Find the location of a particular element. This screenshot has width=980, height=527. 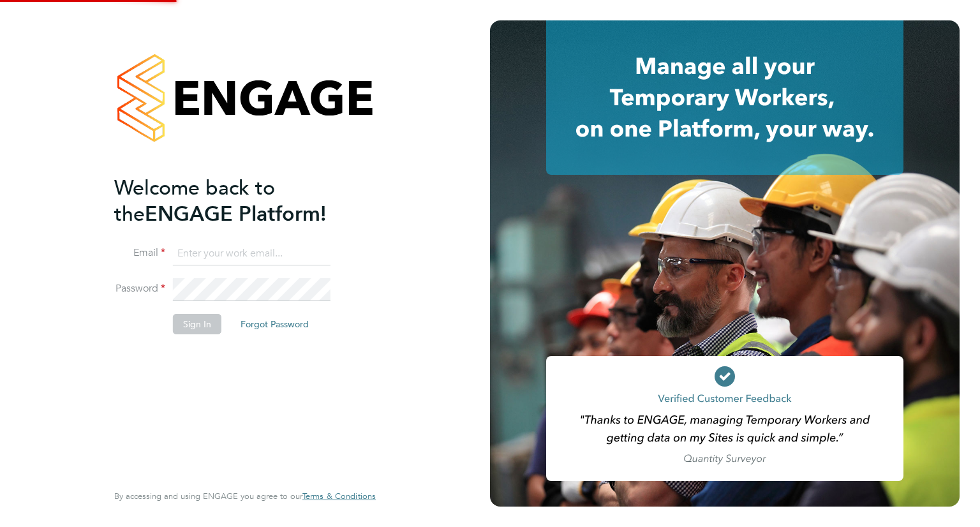

span: By accessing and using ENGAGE you agree to our is located at coordinates (245, 496).